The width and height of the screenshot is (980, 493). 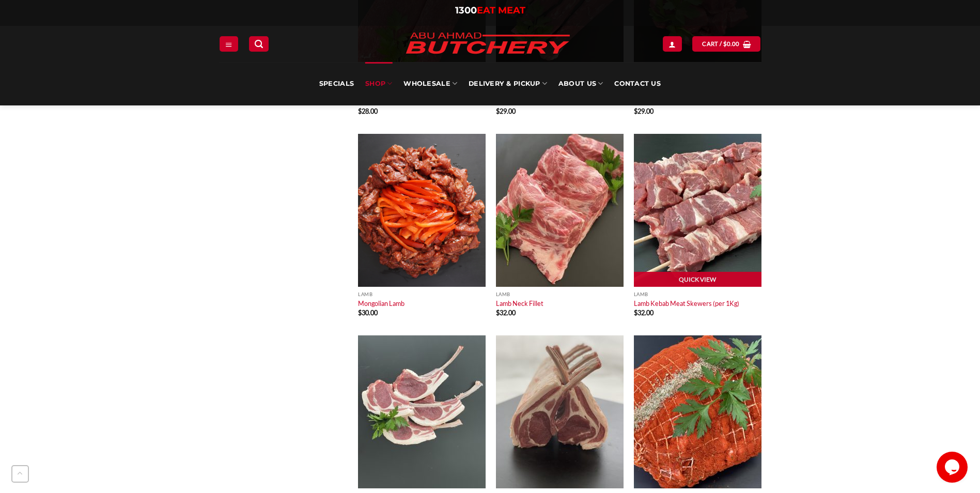 I want to click on a: Menu, so click(x=229, y=43).